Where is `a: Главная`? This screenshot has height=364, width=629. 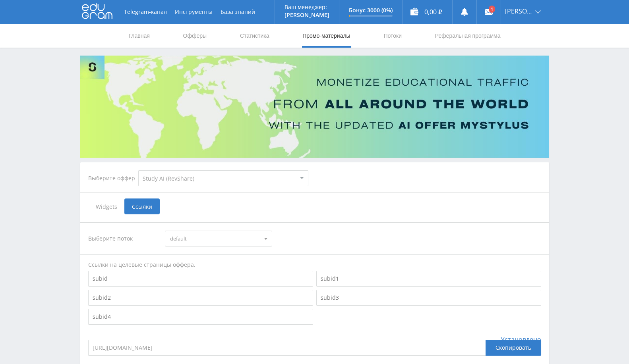
a: Главная is located at coordinates (139, 36).